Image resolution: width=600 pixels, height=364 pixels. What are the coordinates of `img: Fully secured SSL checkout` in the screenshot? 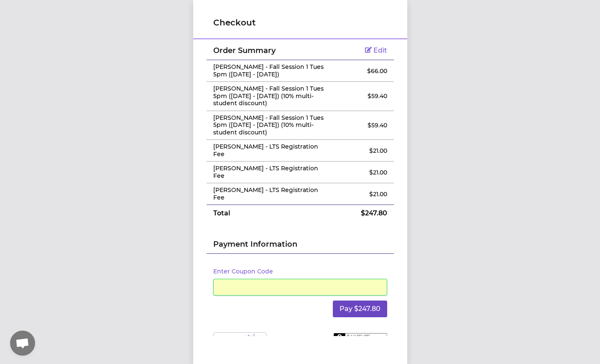 It's located at (360, 338).